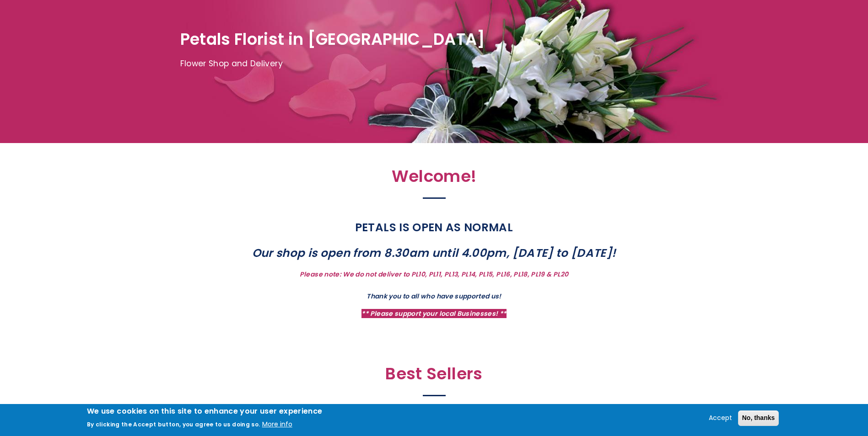  Describe the element at coordinates (720, 418) in the screenshot. I see `button: Accept` at that location.